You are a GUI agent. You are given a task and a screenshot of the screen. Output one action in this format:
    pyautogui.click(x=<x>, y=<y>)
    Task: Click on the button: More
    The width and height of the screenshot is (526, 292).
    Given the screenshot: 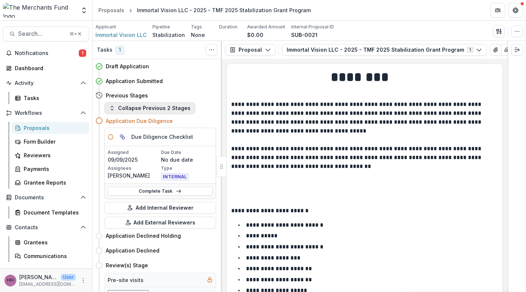 What is the action you would take?
    pyautogui.click(x=83, y=281)
    